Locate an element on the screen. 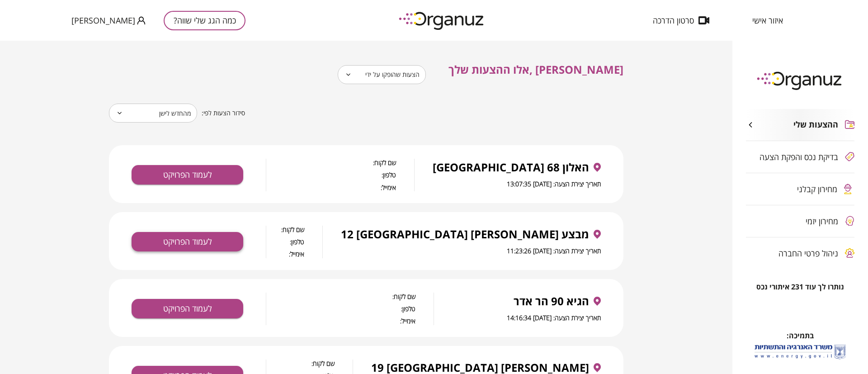 The image size is (868, 374). span: נותרו לך עוד 231 איתורי נכס is located at coordinates (800, 286).